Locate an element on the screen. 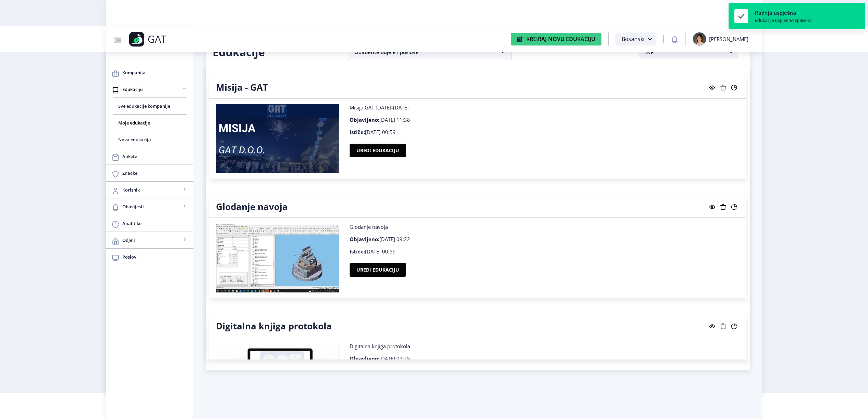 Image resolution: width=868 pixels, height=419 pixels. a: Sve edukacije kompanije is located at coordinates (150, 106).